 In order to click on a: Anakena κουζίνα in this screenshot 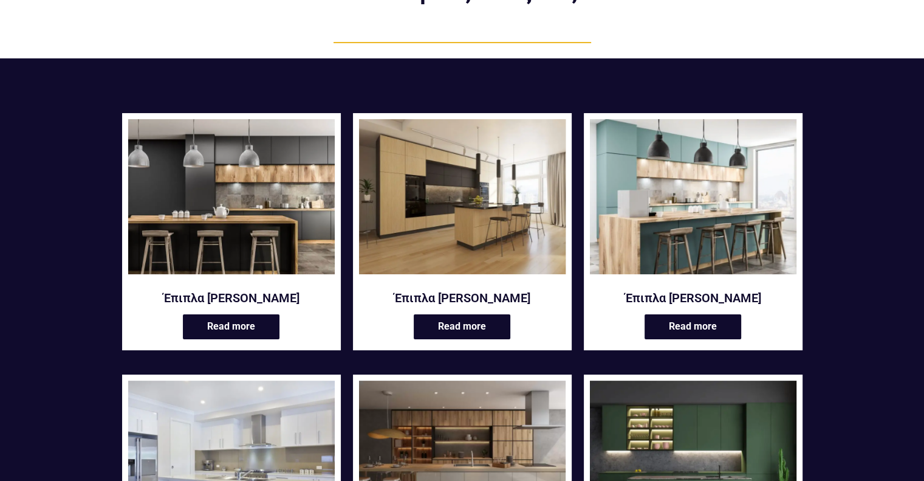, I will do `click(231, 200)`.